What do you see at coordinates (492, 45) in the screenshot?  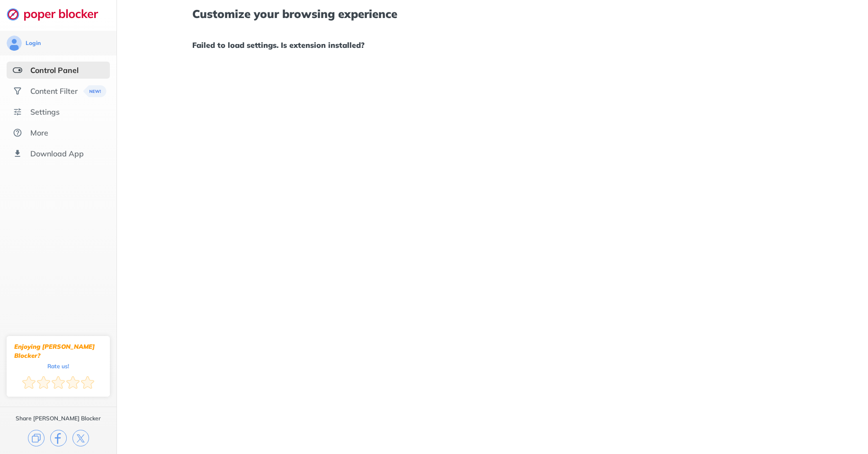 I see `h1: Failed to load settings. Is extension installed?` at bounding box center [492, 45].